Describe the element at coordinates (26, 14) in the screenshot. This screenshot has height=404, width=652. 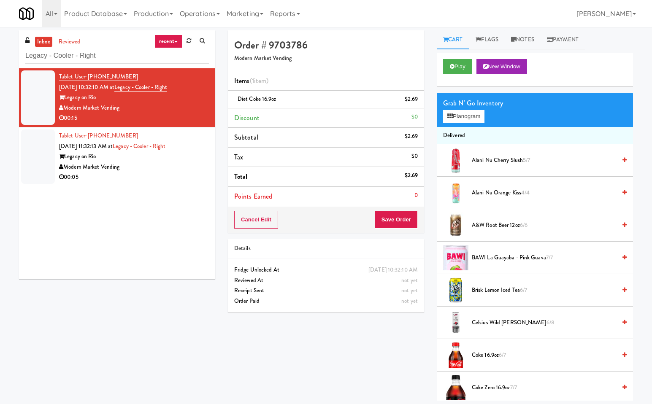
I see `img: Micromart` at that location.